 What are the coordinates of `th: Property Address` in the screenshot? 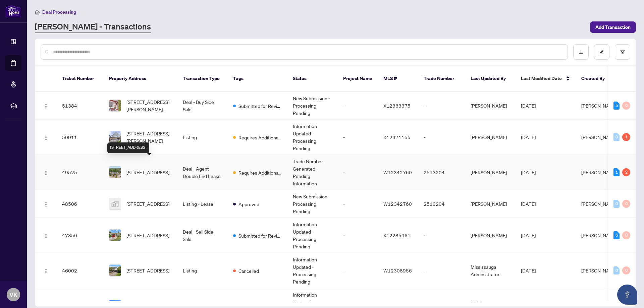 It's located at (140, 79).